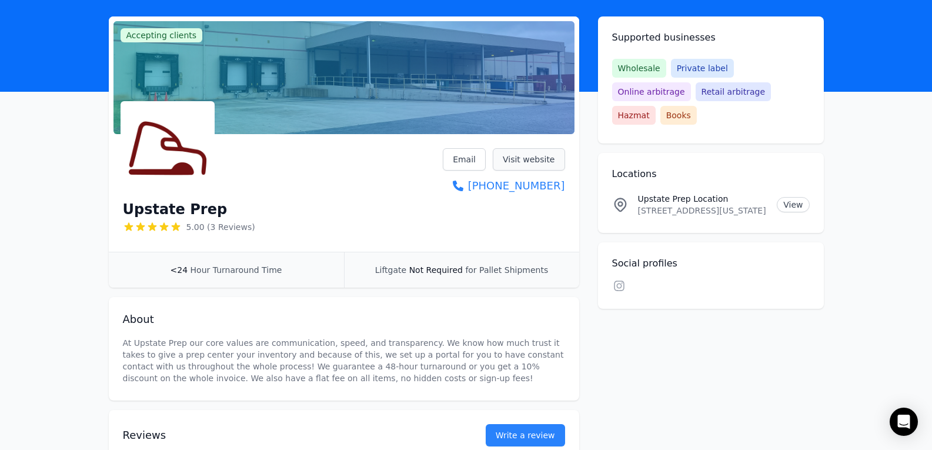 This screenshot has height=450, width=932. Describe the element at coordinates (639, 68) in the screenshot. I see `span: Wholesale` at that location.